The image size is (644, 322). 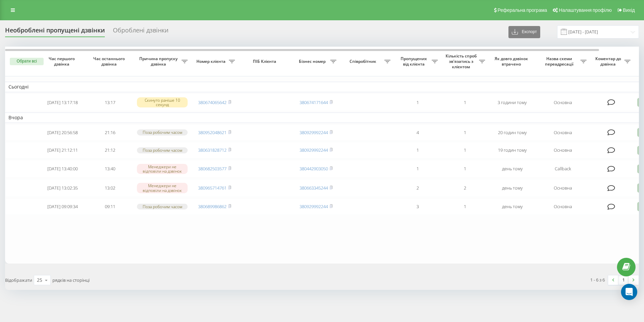 What do you see at coordinates (560, 61) in the screenshot?
I see `span: Назва схеми переадресації` at bounding box center [560, 61].